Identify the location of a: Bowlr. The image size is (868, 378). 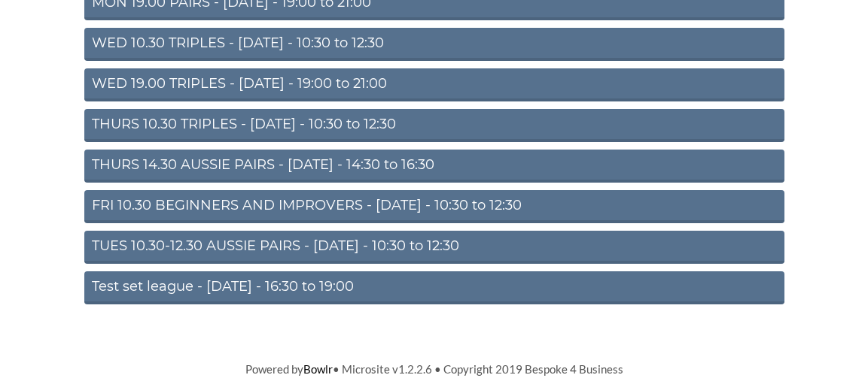
(318, 370).